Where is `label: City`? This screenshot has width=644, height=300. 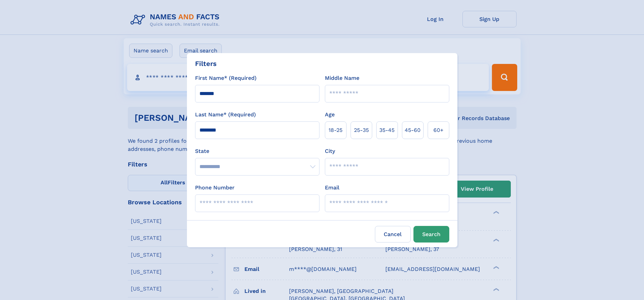
label: City is located at coordinates (329, 151).